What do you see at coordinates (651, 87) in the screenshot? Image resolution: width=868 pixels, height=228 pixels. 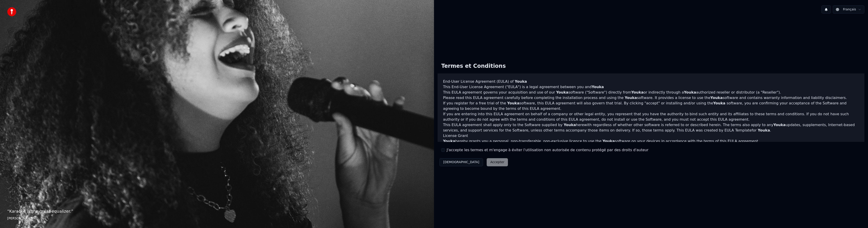 I see `p: This End-User License Agreement ("EULA") is a legal agreement between you and` at bounding box center [651, 87].